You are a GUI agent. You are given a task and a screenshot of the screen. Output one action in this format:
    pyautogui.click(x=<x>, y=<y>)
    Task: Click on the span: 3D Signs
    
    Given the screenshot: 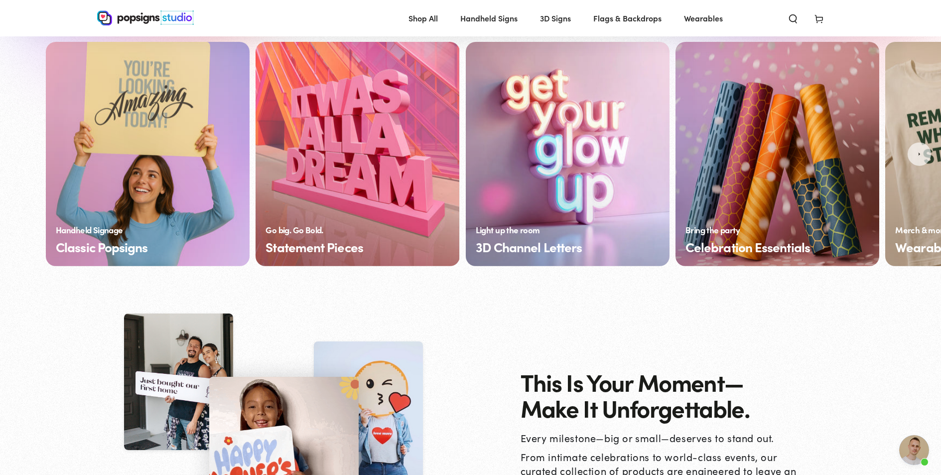 What is the action you would take?
    pyautogui.click(x=555, y=18)
    